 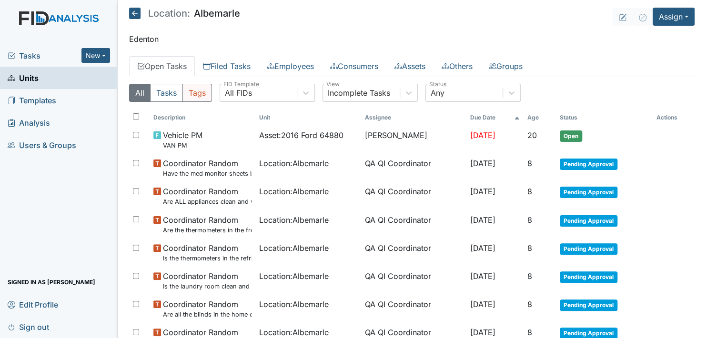 What do you see at coordinates (183, 140) in the screenshot?
I see `span: Vehicle PM VAN PM` at bounding box center [183, 140].